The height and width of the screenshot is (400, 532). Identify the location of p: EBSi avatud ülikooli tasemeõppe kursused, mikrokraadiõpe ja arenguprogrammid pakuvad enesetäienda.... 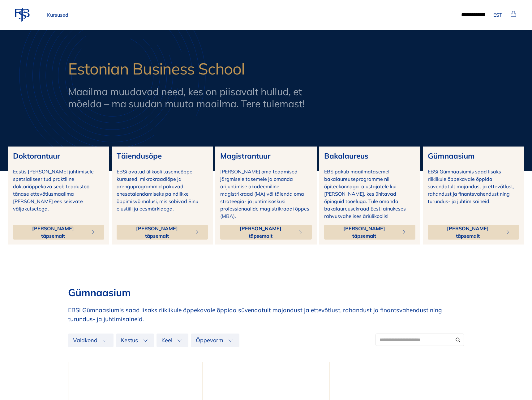
(162, 190).